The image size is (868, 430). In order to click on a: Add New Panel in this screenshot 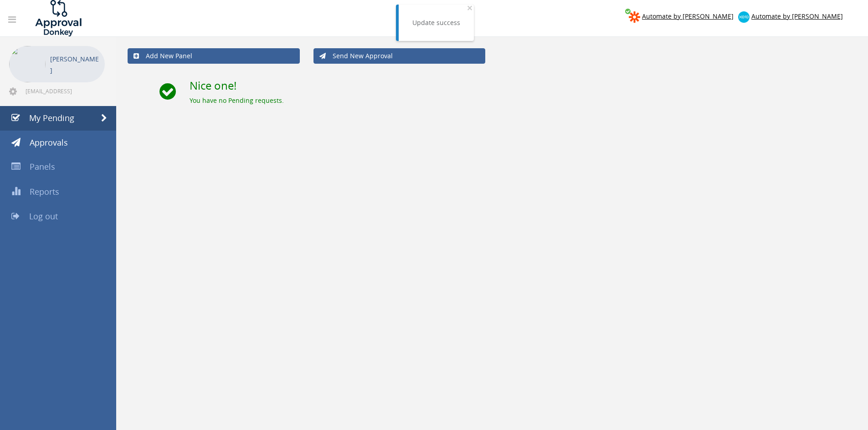, I will do `click(213, 56)`.